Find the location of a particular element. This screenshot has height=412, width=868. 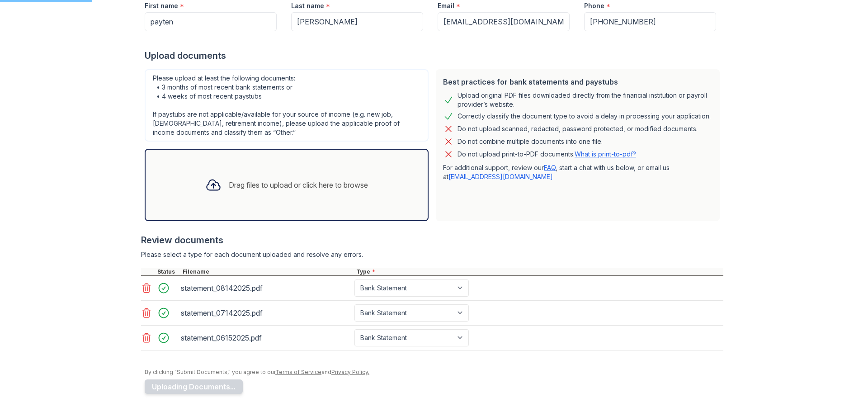

div: Status is located at coordinates (168, 272).